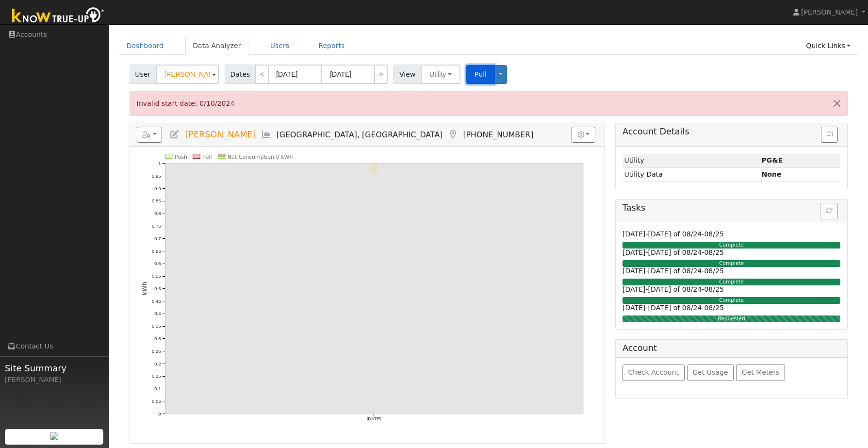  I want to click on text: 0.8, so click(157, 213).